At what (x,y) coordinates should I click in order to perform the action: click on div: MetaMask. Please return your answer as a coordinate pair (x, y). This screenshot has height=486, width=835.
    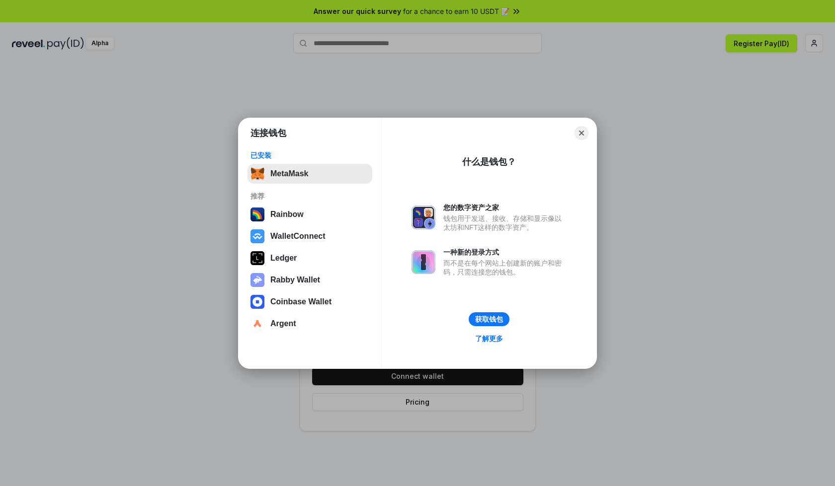
    Looking at the image, I should click on (289, 174).